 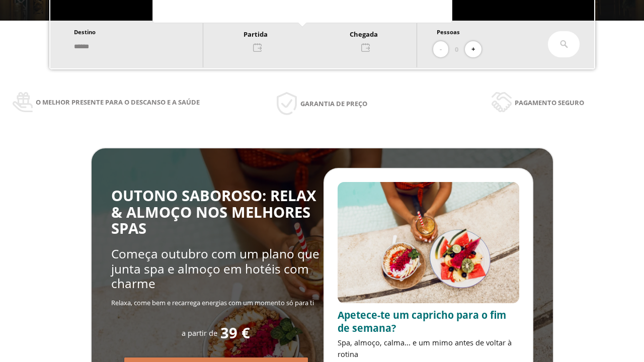 What do you see at coordinates (457, 49) in the screenshot?
I see `span: 0` at bounding box center [457, 49].